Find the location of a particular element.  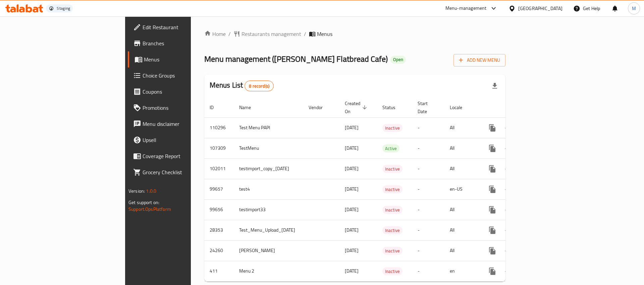

a: Support.OpsPlatform is located at coordinates (150, 209).